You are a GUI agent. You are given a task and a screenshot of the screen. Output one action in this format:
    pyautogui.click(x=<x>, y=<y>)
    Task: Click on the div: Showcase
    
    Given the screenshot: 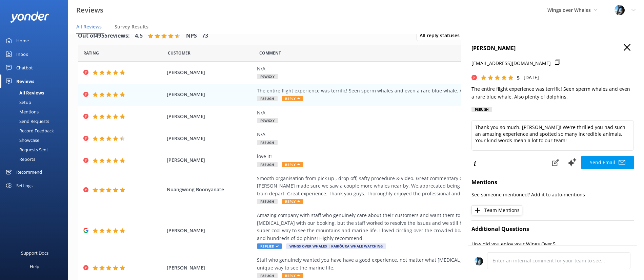 What is the action you would take?
    pyautogui.click(x=22, y=140)
    